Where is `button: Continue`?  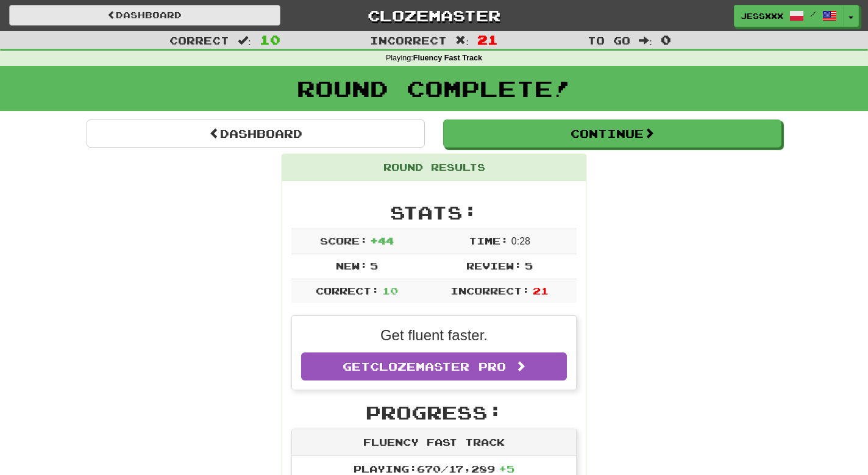
button: Continue is located at coordinates (613, 133).